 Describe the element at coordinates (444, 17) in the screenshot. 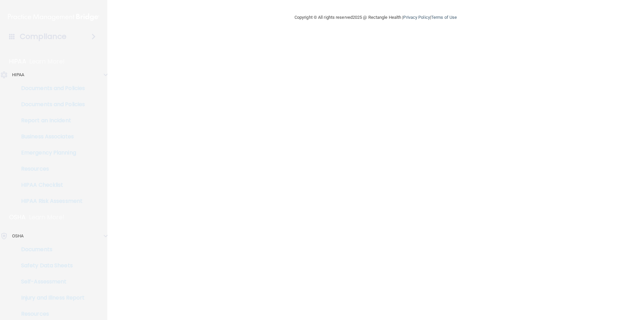

I see `a: Terms of Use` at that location.